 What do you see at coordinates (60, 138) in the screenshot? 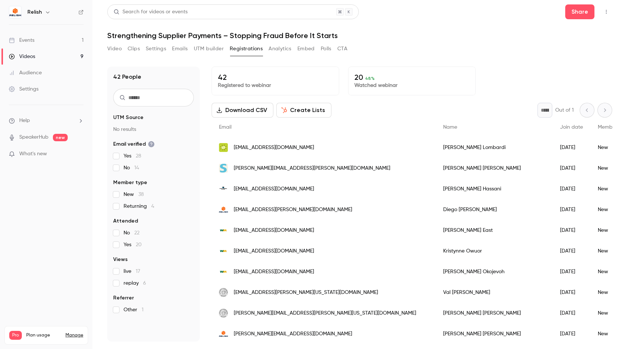
I see `span: new` at bounding box center [60, 138].